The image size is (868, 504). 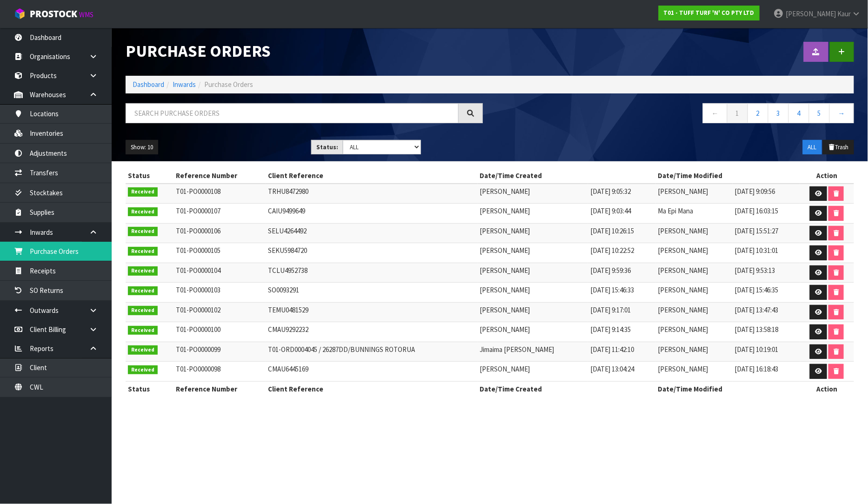 I want to click on th: Date/Time Modified, so click(x=728, y=176).